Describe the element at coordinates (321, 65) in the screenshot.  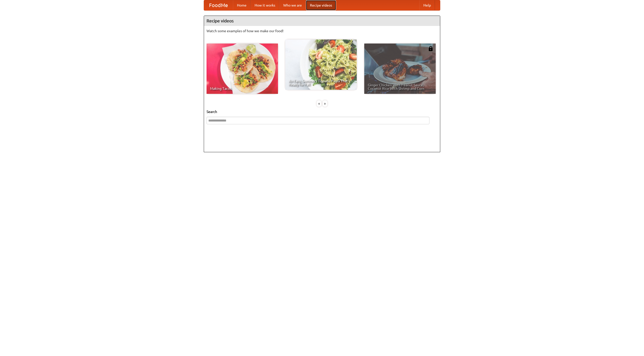
I see `a: An Easy, Summery Tomato Pasta That's Ready for Fall` at that location.